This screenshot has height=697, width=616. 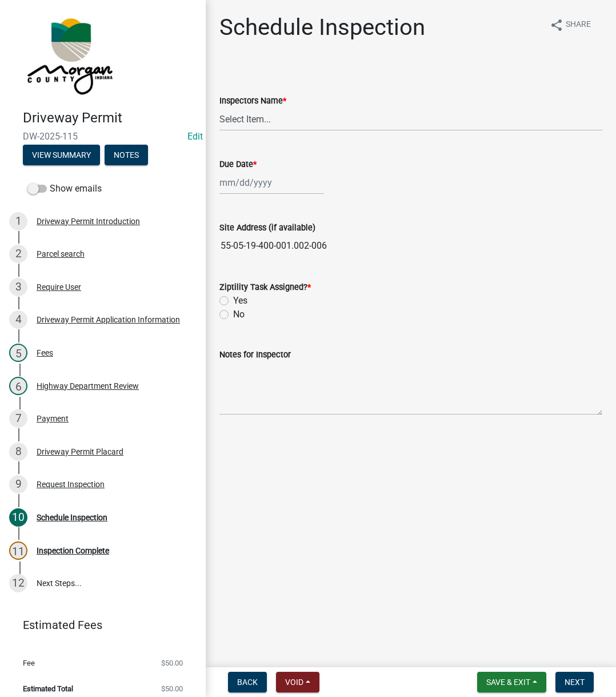 What do you see at coordinates (18, 419) in the screenshot?
I see `div: 7` at bounding box center [18, 419].